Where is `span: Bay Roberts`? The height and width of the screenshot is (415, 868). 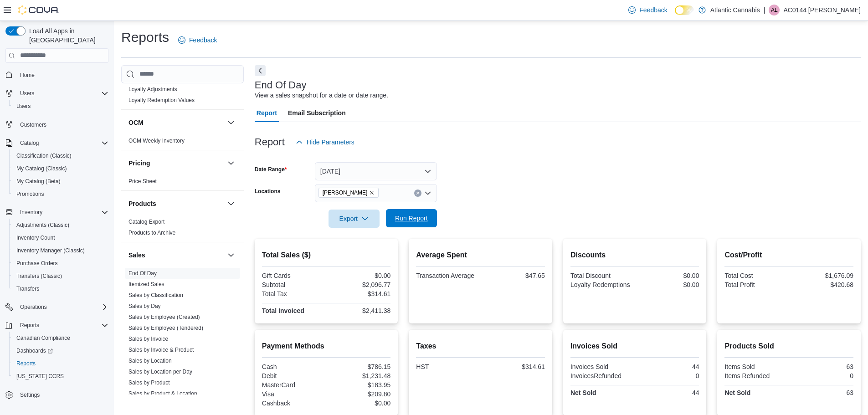
span: Bay Roberts is located at coordinates (348, 193).